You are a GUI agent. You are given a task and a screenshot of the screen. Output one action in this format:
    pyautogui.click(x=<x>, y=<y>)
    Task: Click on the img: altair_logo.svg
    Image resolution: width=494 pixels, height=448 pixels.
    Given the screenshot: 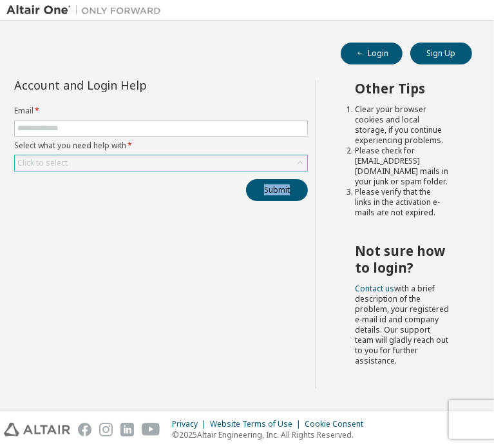 What is the action you would take?
    pyautogui.click(x=37, y=429)
    